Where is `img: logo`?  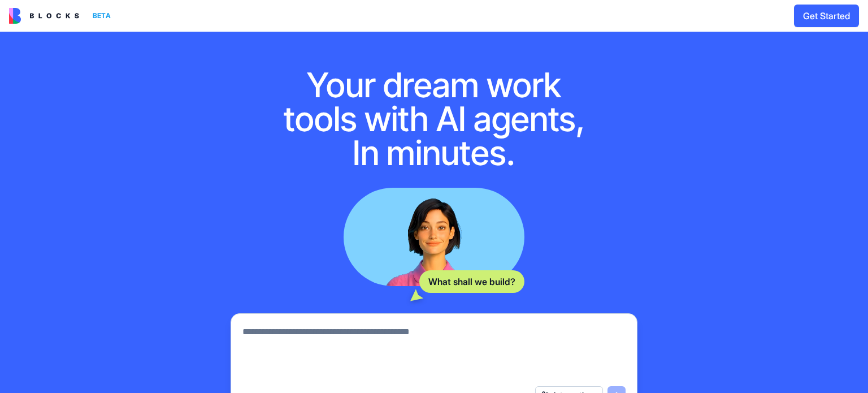
img: logo is located at coordinates (44, 16).